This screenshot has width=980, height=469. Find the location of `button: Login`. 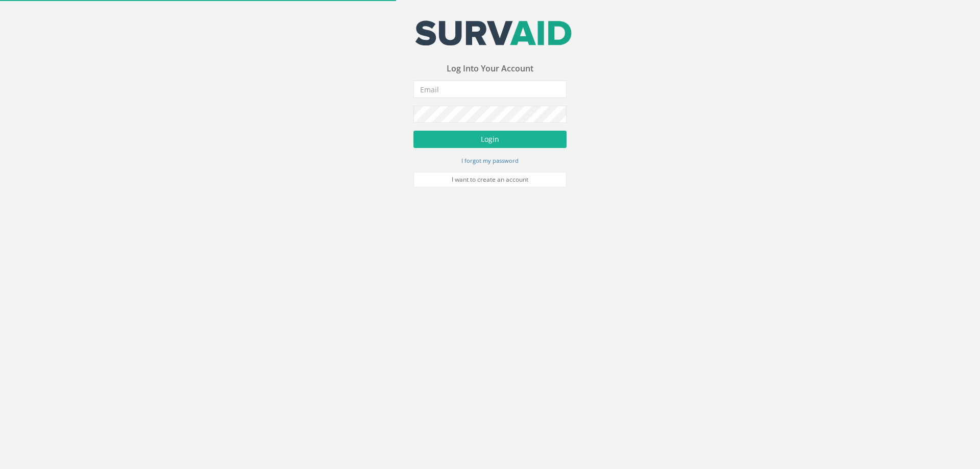

button: Login is located at coordinates (490, 140).